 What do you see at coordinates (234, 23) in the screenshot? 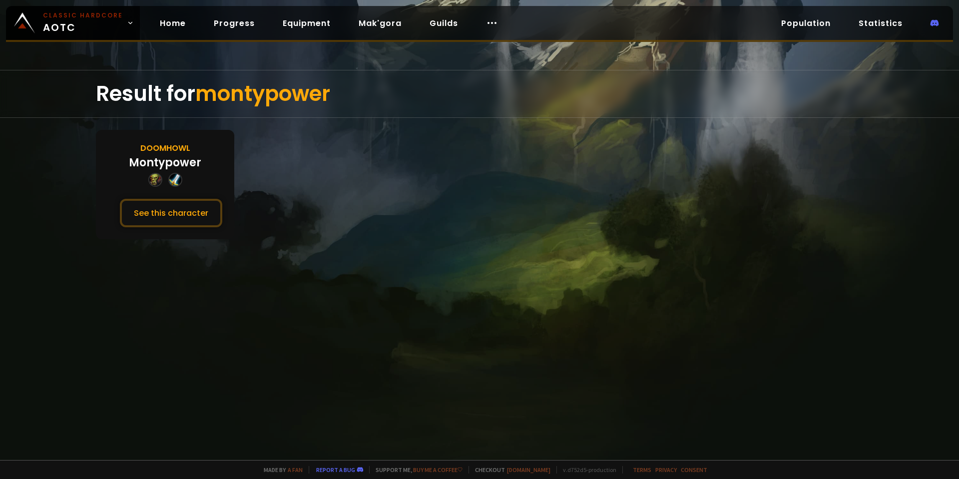
I see `a: Progress` at bounding box center [234, 23].